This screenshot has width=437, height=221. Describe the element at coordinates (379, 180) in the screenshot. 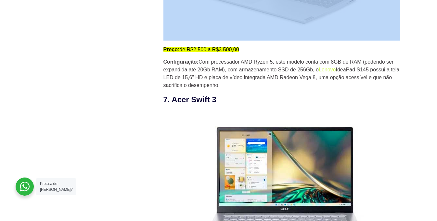

I see `div: Widget de chat` at that location.